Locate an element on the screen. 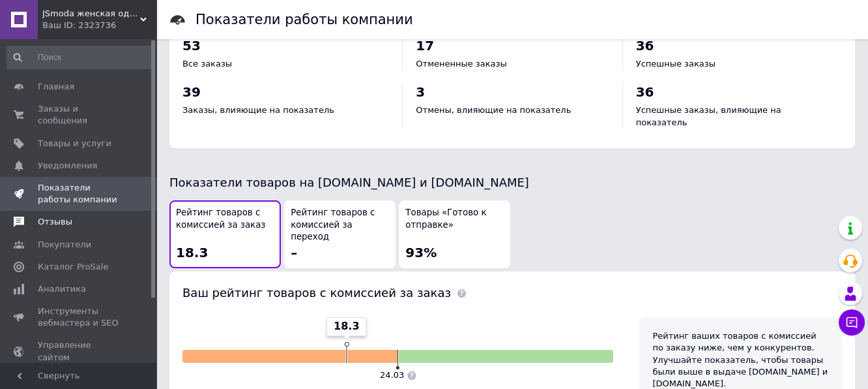 The width and height of the screenshot is (868, 389). span: Все заказы is located at coordinates (207, 63).